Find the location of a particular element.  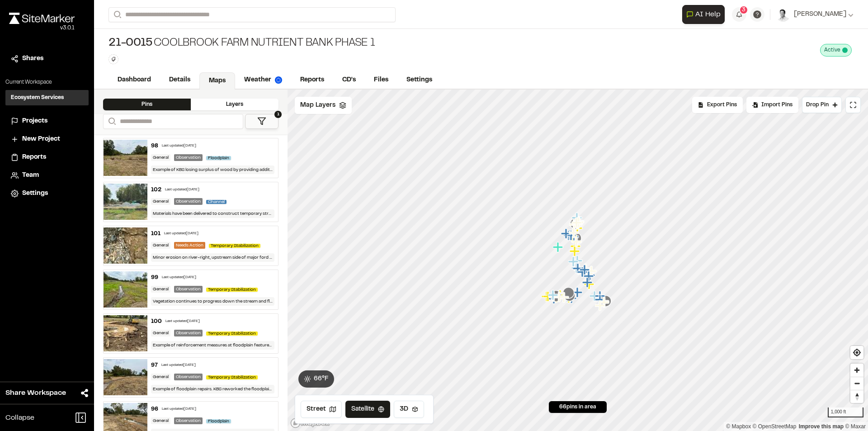

a: Projects is located at coordinates (47, 121).